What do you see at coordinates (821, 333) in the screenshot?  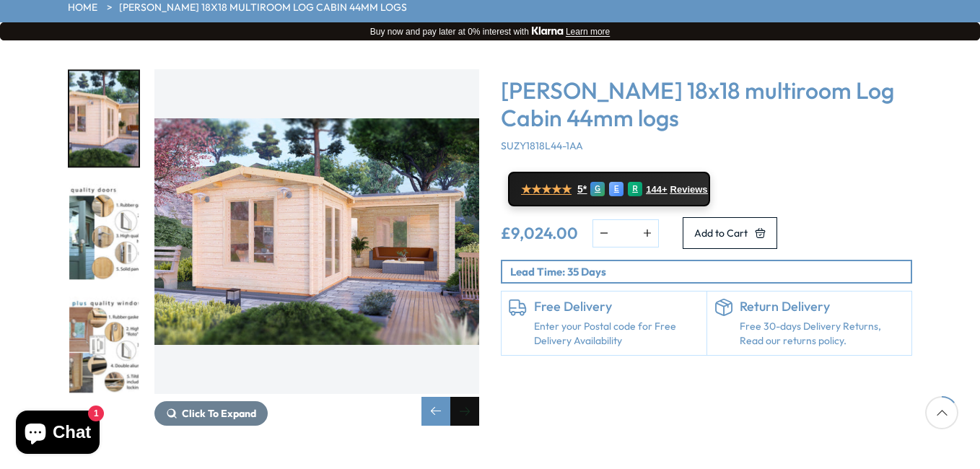 I see `p: Free 30-days Delivery Returns, Read our returns policy.` at bounding box center [821, 333].